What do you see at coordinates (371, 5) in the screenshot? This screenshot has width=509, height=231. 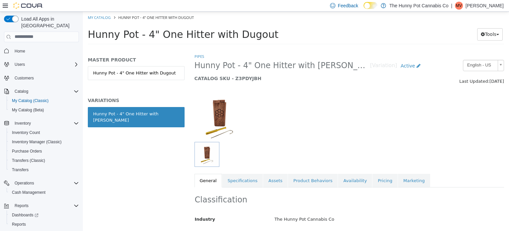 I see `input: Dark Mode` at bounding box center [371, 5].